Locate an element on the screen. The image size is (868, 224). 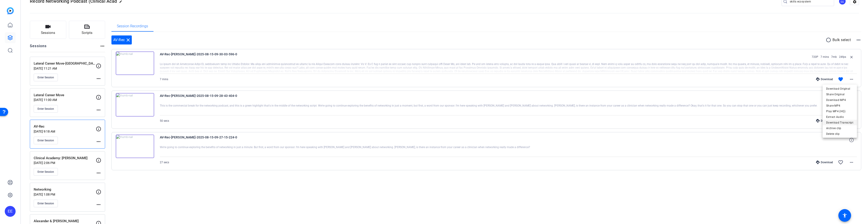
span: Download Transcript is located at coordinates (840, 122).